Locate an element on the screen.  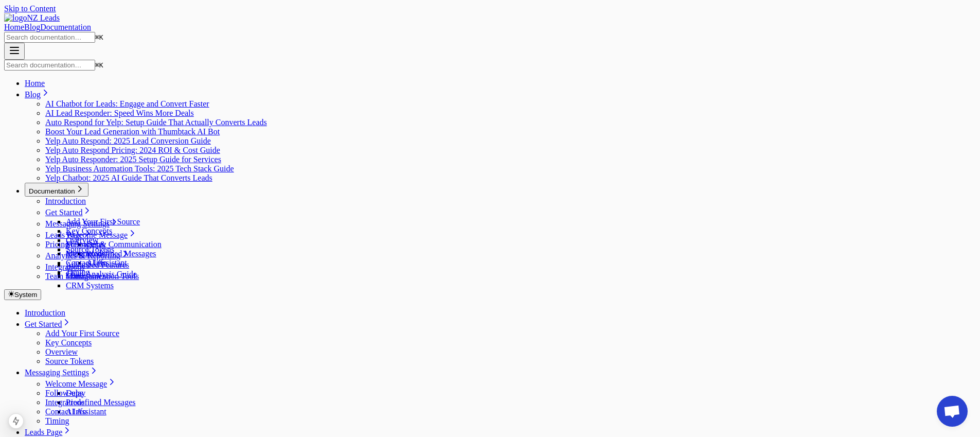
button: Documentation is located at coordinates (56, 189).